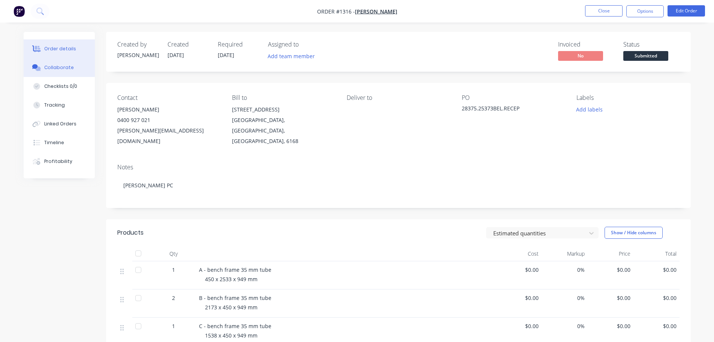  I want to click on div: 28375.25373BEL.RECEP, so click(509, 109).